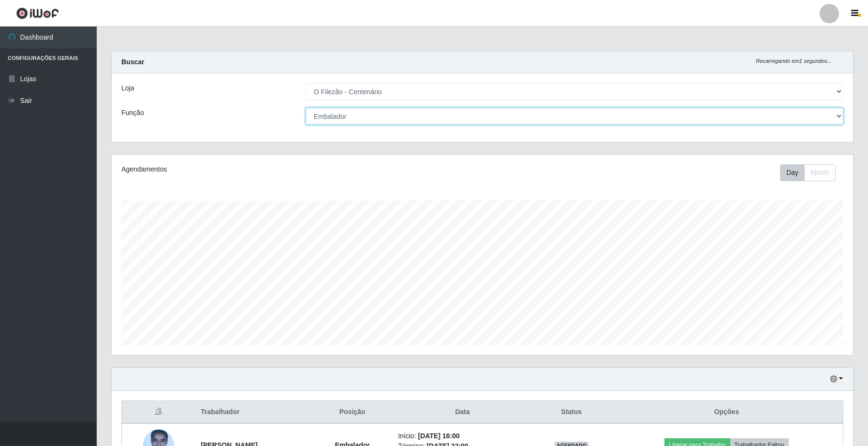 This screenshot has width=868, height=446. I want to click on img: CoreUI Logo, so click(37, 13).